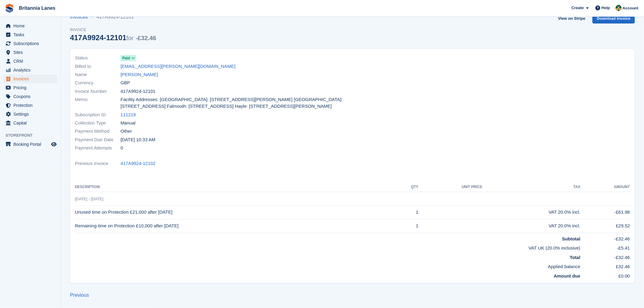 Image resolution: width=644 pixels, height=308 pixels. Describe the element at coordinates (98, 115) in the screenshot. I see `span: Subscription ID` at that location.